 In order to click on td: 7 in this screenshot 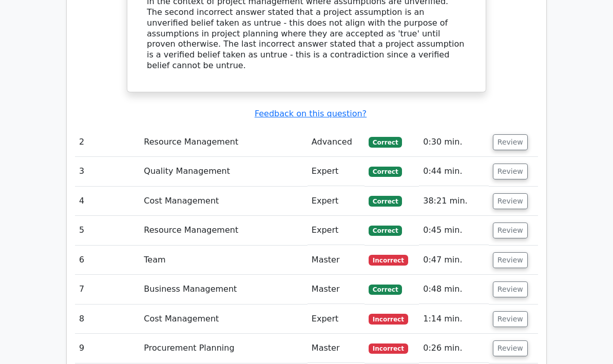, I will do `click(108, 289)`.